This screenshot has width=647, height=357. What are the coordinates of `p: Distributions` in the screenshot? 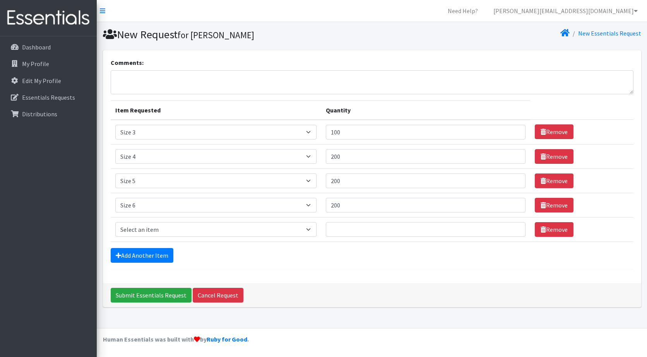 It's located at (39, 114).